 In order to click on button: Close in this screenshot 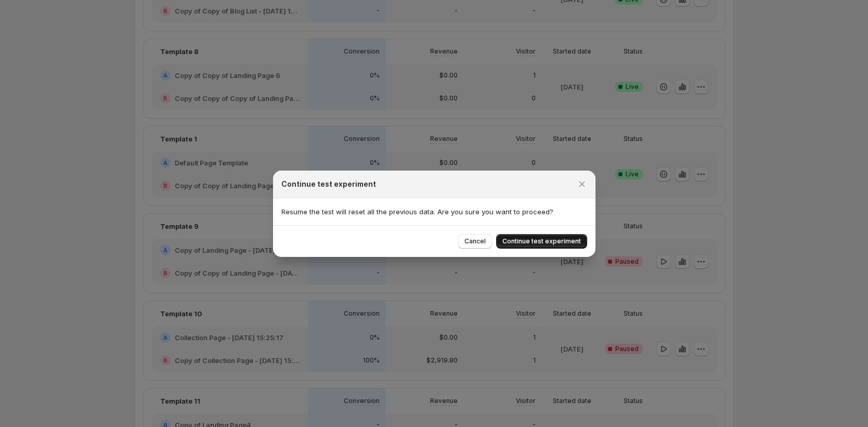, I will do `click(582, 184)`.